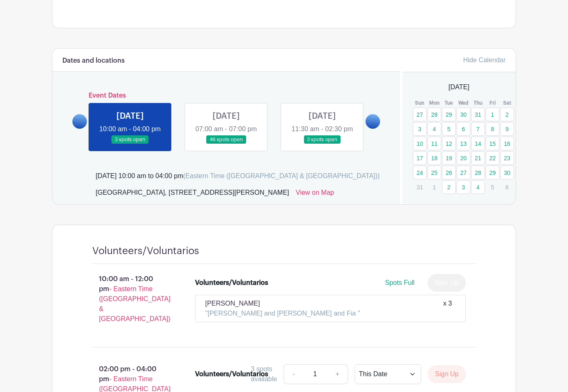  Describe the element at coordinates (492, 143) in the screenshot. I see `a: 15` at that location.